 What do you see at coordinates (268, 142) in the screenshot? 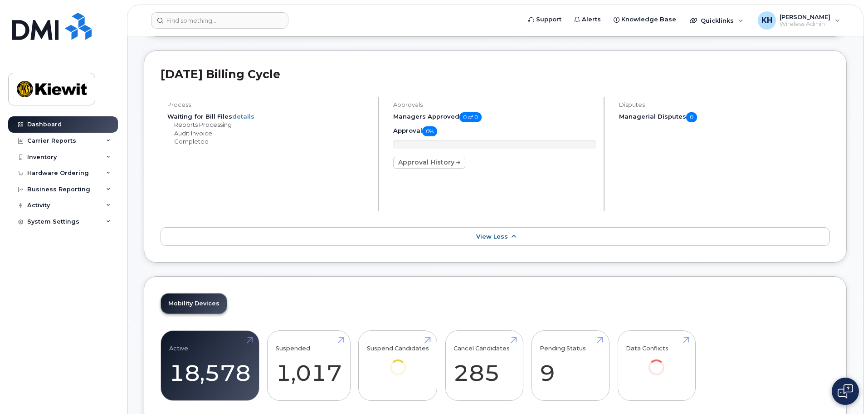
I see `li: Completed` at bounding box center [268, 142].